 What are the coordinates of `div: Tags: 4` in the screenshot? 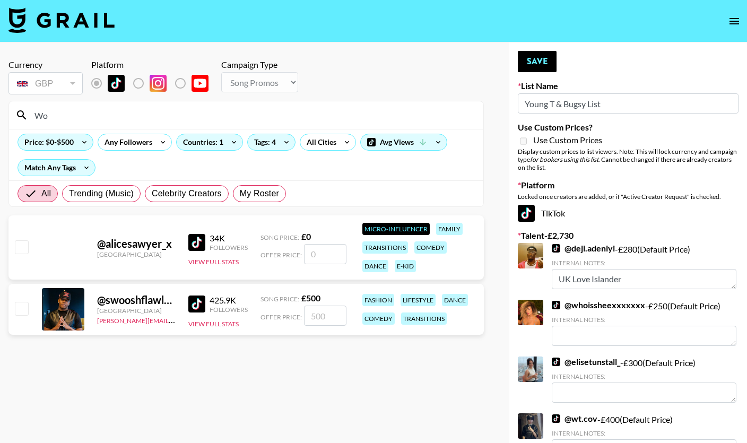 It's located at (271, 142).